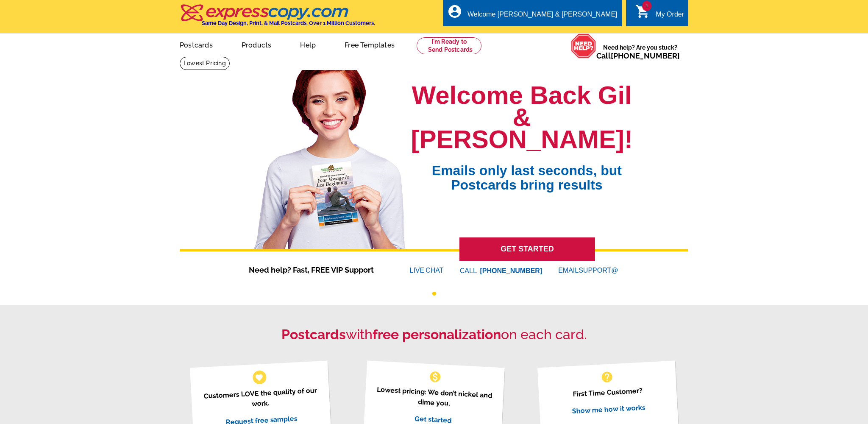  Describe the element at coordinates (527, 249) in the screenshot. I see `a: GET STARTED` at that location.